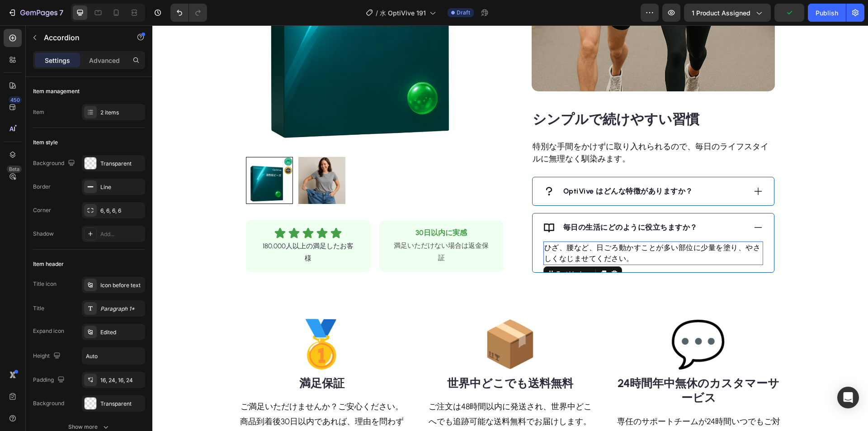 This screenshot has width=868, height=431. What do you see at coordinates (47, 356) in the screenshot?
I see `div: Height` at bounding box center [47, 356].